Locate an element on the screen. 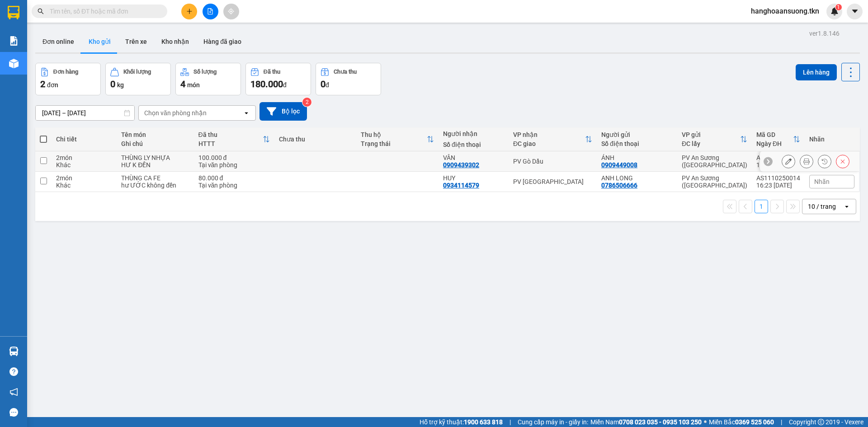  div: Tên món is located at coordinates (155, 134).